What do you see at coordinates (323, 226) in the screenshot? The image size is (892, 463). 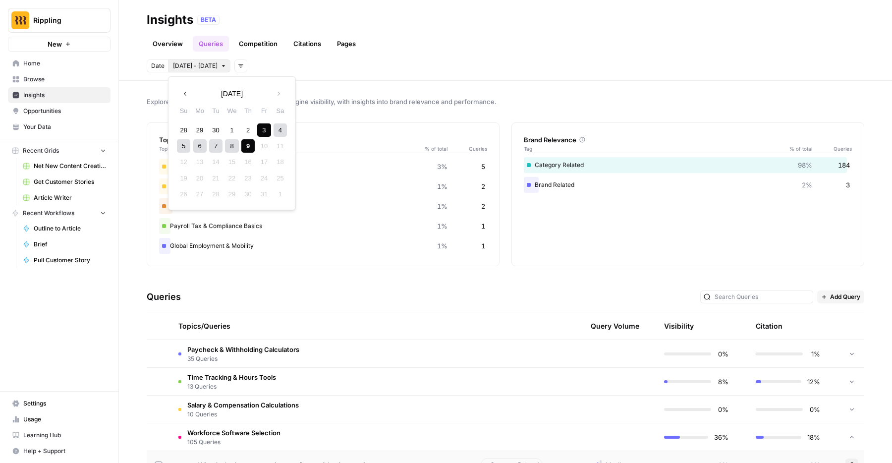 I see `div: Payroll Tax & Compliance Basics` at bounding box center [323, 226].